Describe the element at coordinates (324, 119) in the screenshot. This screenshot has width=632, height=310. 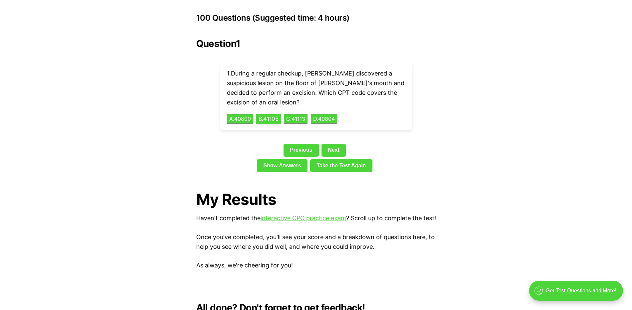
I see `button: D.40804` at that location.